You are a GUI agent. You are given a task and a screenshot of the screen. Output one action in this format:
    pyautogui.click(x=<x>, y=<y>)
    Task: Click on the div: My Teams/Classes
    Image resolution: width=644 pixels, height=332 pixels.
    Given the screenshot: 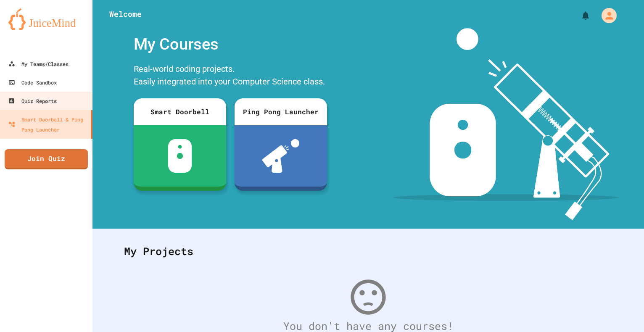 What is the action you would take?
    pyautogui.click(x=38, y=64)
    